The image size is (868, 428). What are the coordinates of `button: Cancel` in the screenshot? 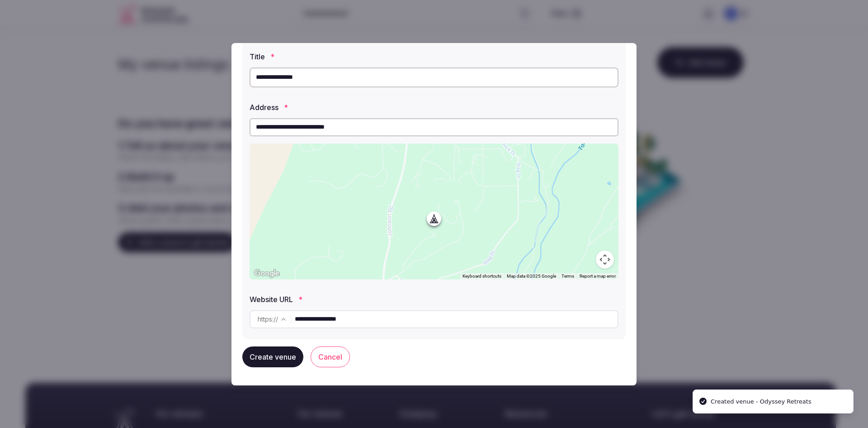 It's located at (330, 357).